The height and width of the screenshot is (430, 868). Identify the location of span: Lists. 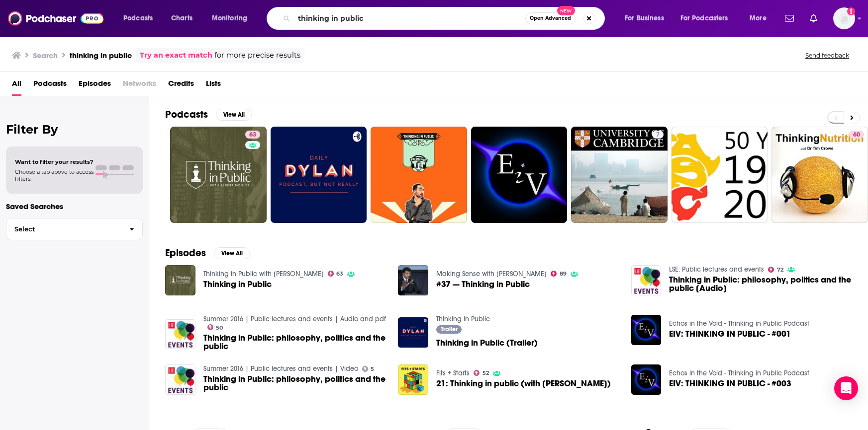
(214, 85).